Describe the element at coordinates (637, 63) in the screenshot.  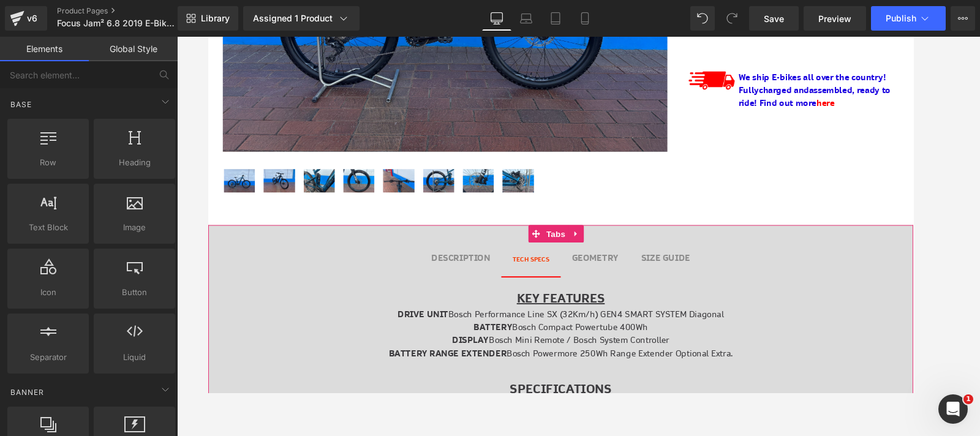
I see `span: assembled, ready to ride! Find out more` at that location.